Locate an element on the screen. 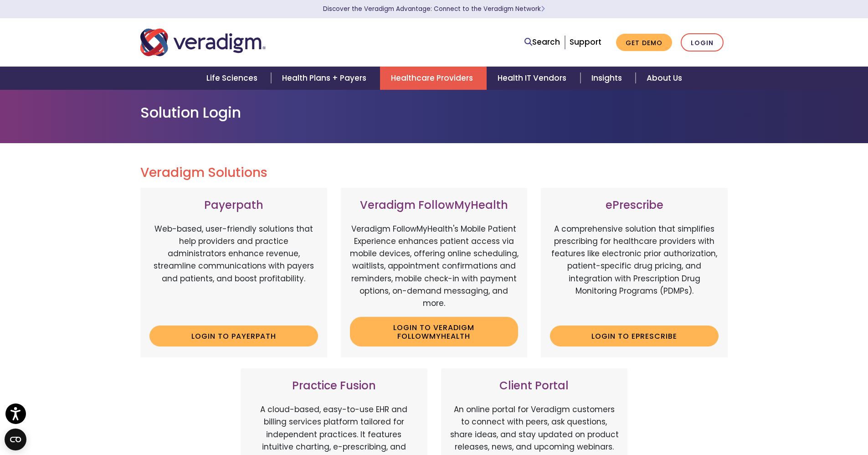 This screenshot has height=455, width=868. a: Get Demo is located at coordinates (644, 42).